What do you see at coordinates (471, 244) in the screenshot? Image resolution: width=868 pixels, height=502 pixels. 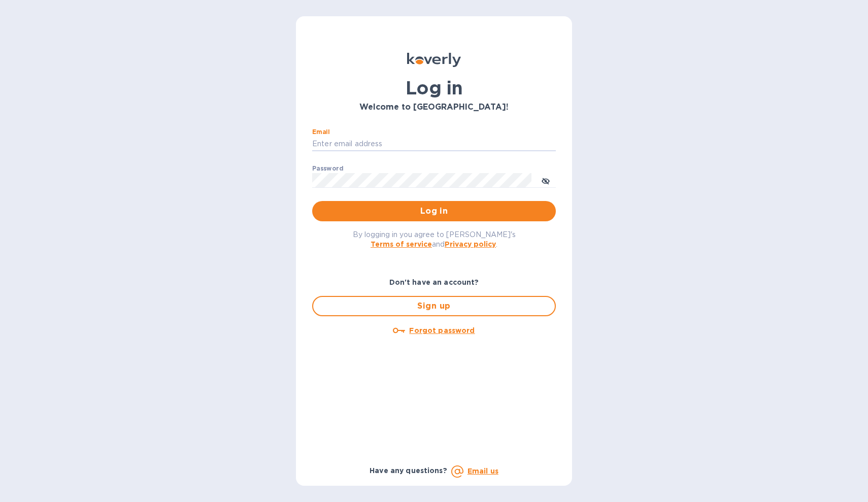 I see `a: Privacy policy` at bounding box center [471, 244].